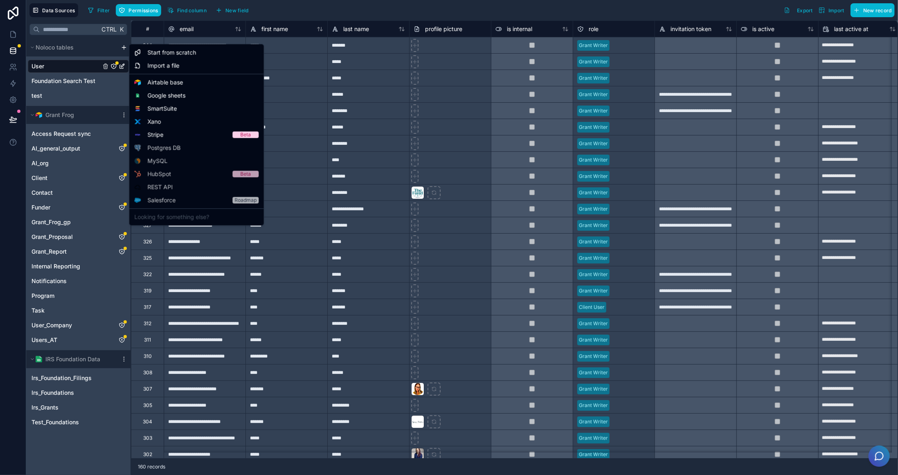 The height and width of the screenshot is (475, 898). I want to click on img: API icon, so click(137, 187).